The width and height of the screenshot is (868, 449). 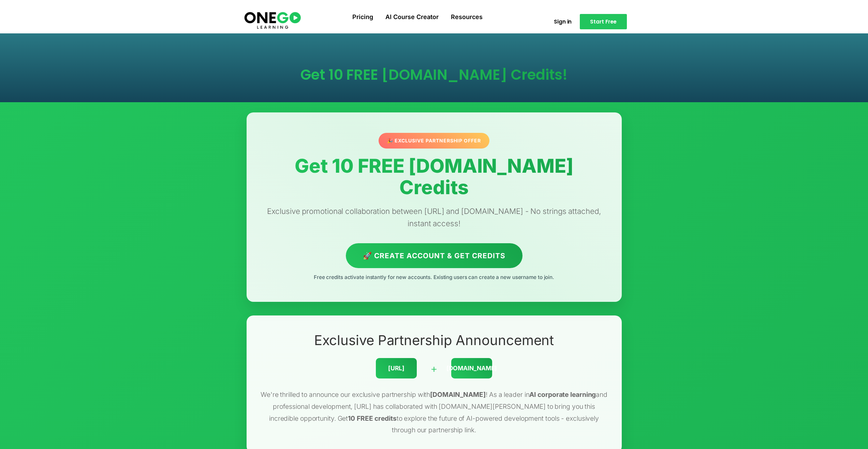 What do you see at coordinates (563, 22) in the screenshot?
I see `span: Sign in` at bounding box center [563, 22].